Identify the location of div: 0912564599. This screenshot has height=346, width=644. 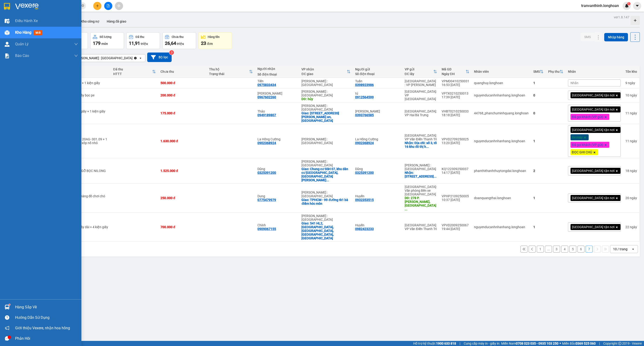
(365, 97).